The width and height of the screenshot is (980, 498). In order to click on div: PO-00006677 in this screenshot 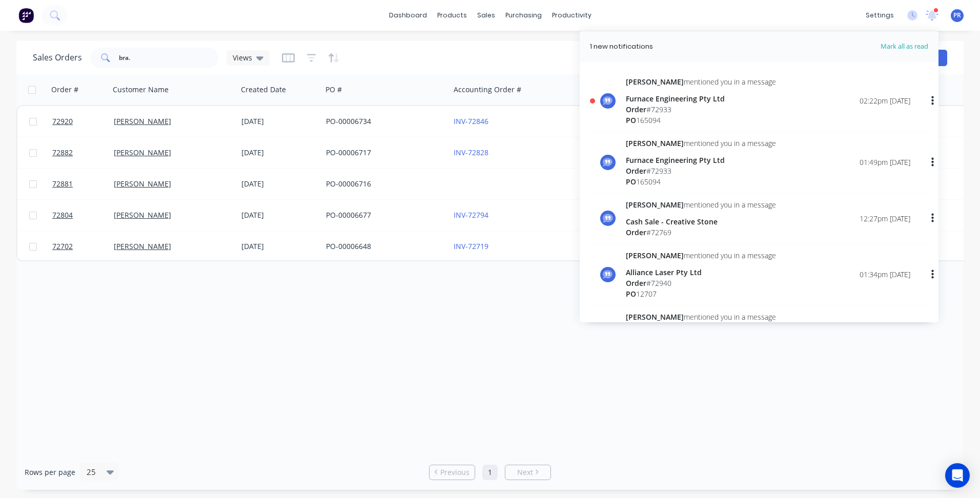, I will do `click(383, 215)`.